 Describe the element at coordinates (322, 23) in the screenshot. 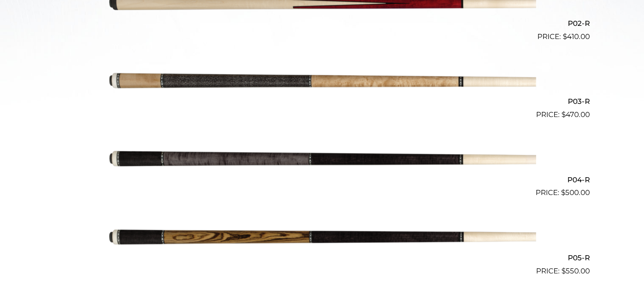

I see `h2: P02-R` at that location.